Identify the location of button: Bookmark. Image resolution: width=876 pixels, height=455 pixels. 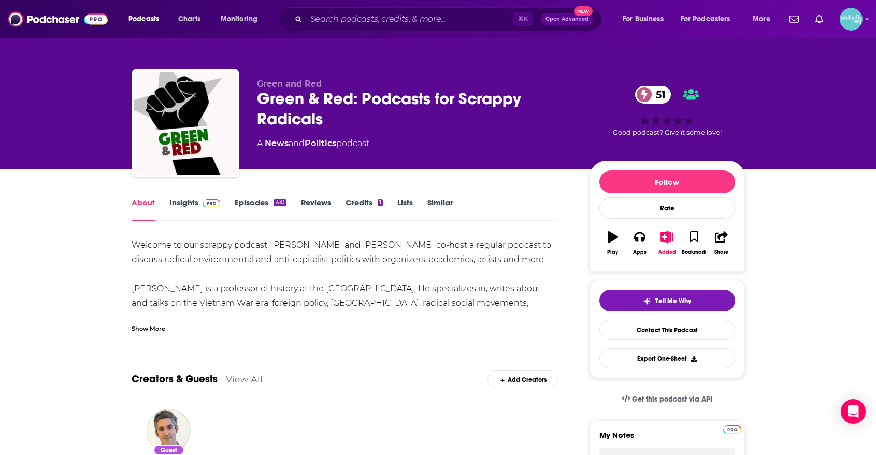
(694, 243).